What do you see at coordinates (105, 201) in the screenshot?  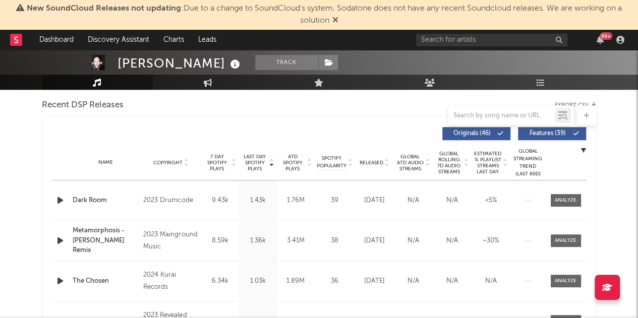 I see `a: Dark Room` at bounding box center [105, 201].